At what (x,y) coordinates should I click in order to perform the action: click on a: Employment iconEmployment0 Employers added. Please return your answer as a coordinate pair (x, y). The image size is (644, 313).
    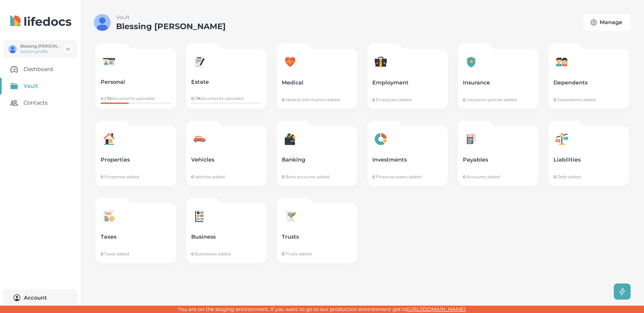
    Looking at the image, I should click on (407, 78).